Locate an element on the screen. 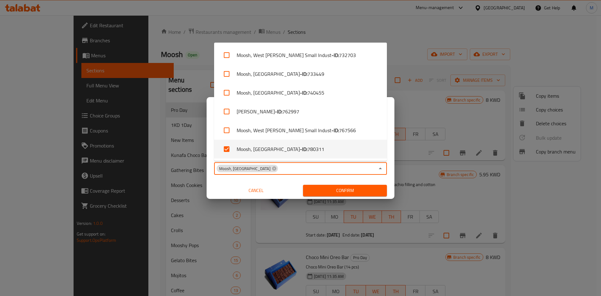 This screenshot has height=296, width=601. span: 780311 is located at coordinates (316, 149).